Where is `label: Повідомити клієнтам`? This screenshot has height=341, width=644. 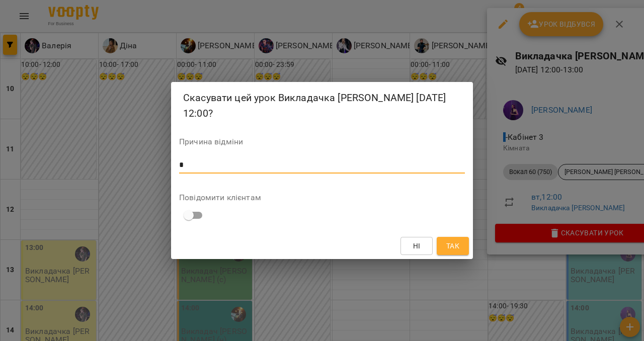 label: Повідомити клієнтам is located at coordinates (322, 197).